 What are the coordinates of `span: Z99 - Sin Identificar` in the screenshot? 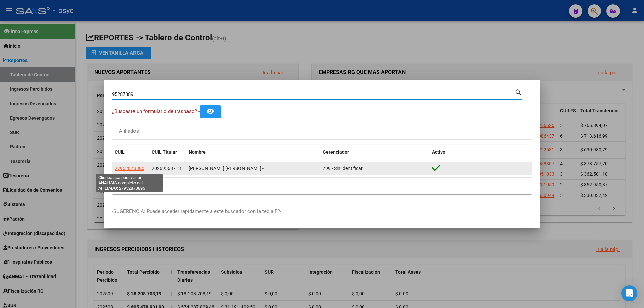 It's located at (342, 168).